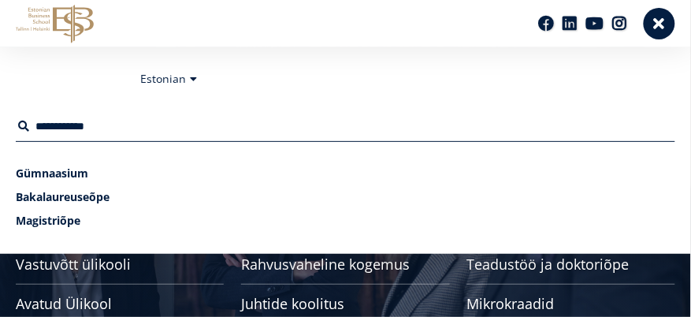 This screenshot has width=691, height=317. Describe the element at coordinates (345, 220) in the screenshot. I see `a: Magistriõpe` at that location.